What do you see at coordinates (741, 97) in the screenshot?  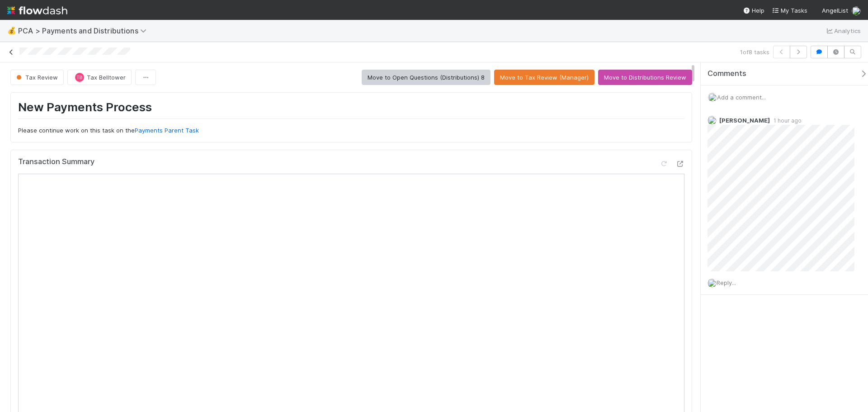 I see `span: Add a comment...` at bounding box center [741, 97].